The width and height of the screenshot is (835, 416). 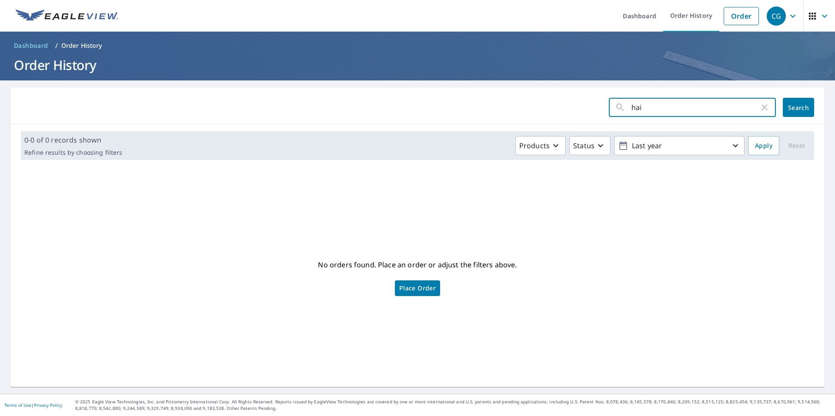 I want to click on p: 0-0 of 0 records shown, so click(x=73, y=140).